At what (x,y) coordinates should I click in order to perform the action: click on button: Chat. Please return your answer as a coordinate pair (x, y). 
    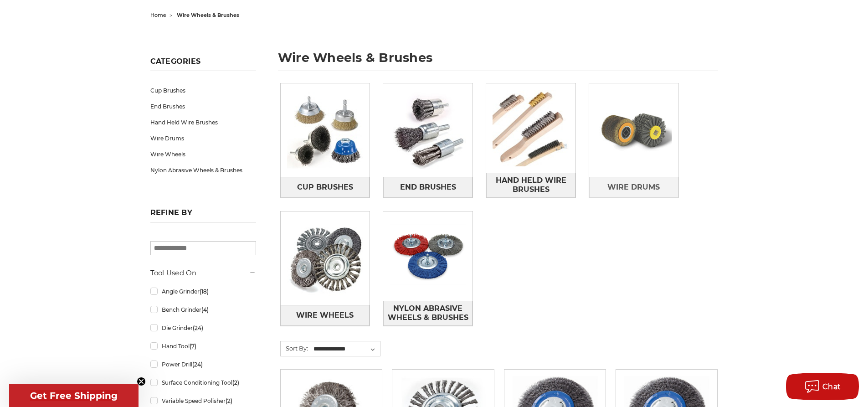
    Looking at the image, I should click on (822, 387).